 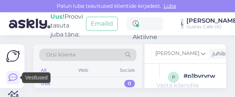 I want to click on span: Otsi kliente, so click(x=61, y=55).